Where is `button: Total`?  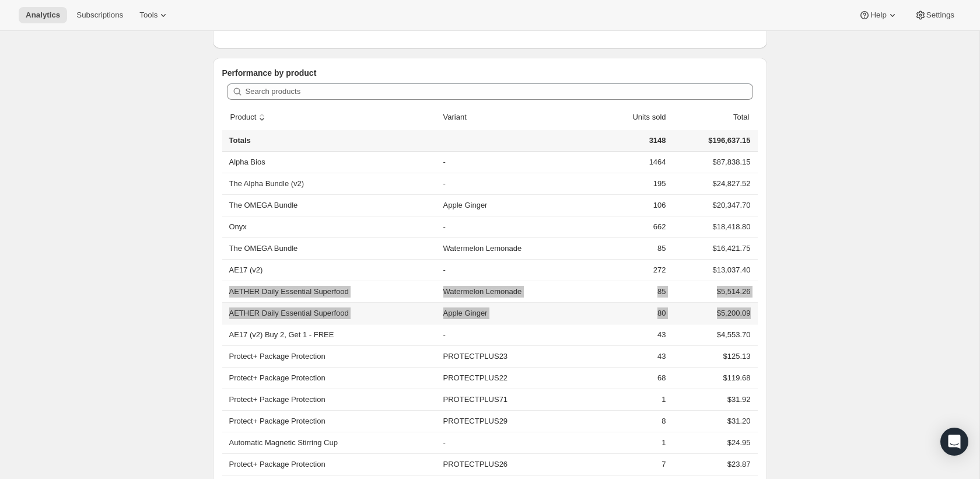 button: Total is located at coordinates (735, 117).